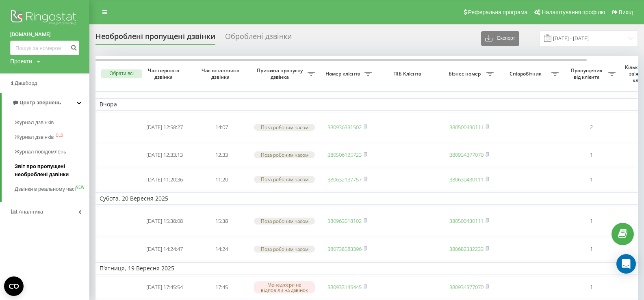 This screenshot has height=300, width=644. I want to click on td: 14:24, so click(221, 249).